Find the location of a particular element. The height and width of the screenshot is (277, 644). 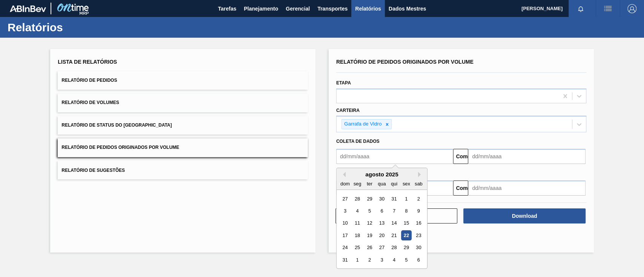

div: agosto 2025 is located at coordinates (382, 174).